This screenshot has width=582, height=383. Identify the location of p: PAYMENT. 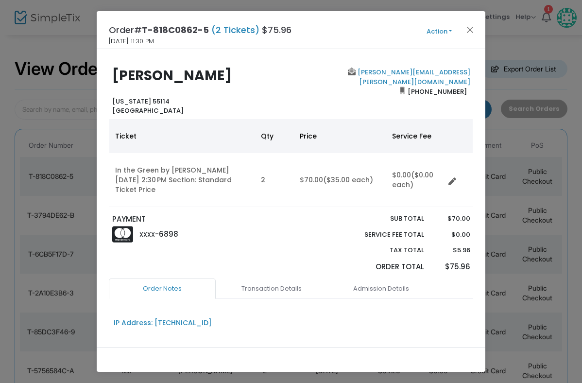
(199, 219).